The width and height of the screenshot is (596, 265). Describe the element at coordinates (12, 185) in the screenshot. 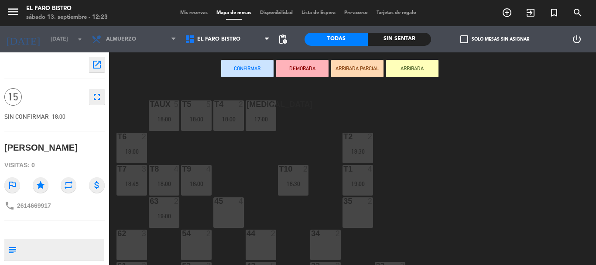

I see `i: outlined_flag` at that location.